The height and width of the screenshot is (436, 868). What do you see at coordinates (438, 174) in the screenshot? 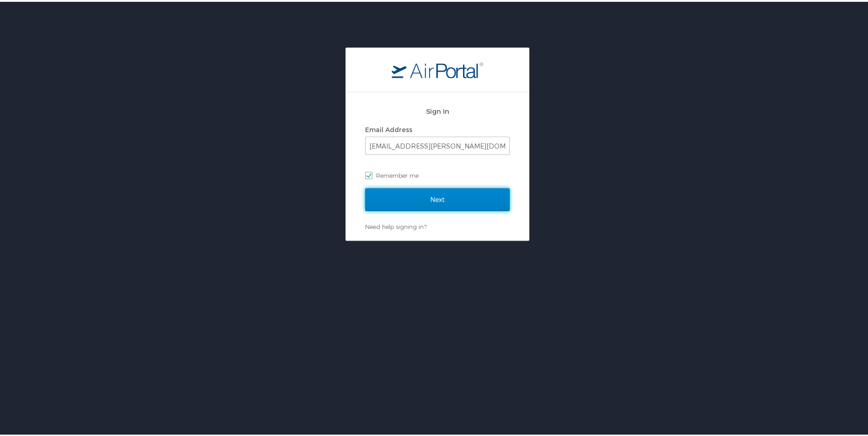
I see `label: Remember me` at bounding box center [438, 174].